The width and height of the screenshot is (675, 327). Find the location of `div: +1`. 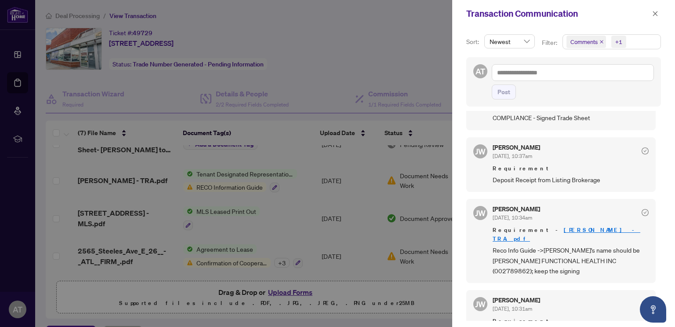

div: +1 is located at coordinates (619, 42).